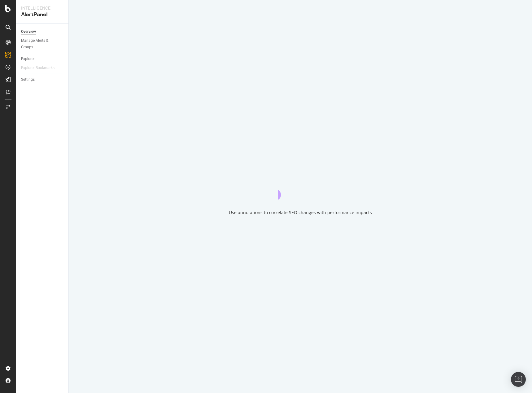  What do you see at coordinates (518, 379) in the screenshot?
I see `div: Open Intercom Messenger` at bounding box center [518, 379].